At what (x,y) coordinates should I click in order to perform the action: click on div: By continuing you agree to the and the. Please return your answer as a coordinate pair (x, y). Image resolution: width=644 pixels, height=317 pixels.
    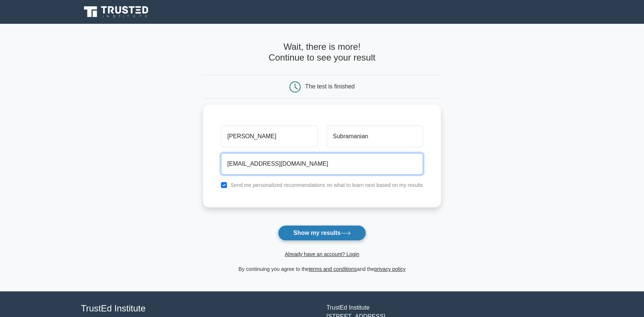
    Looking at the image, I should click on (322, 269).